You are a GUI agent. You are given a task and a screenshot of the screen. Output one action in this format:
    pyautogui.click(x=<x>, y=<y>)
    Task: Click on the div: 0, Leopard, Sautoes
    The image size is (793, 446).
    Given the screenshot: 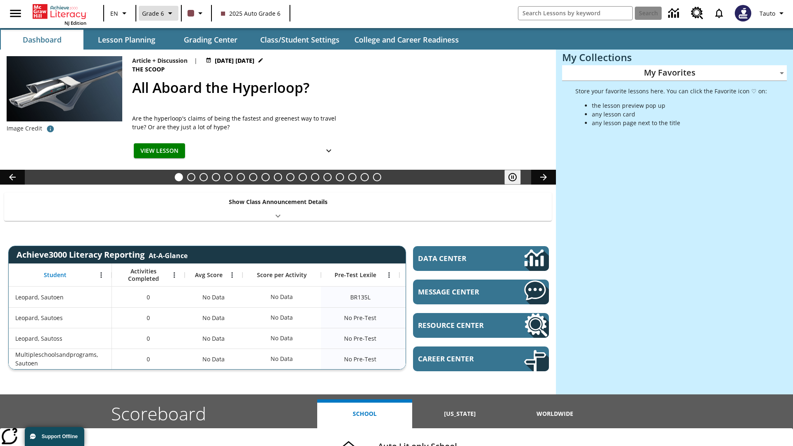 What is the action you would take?
    pyautogui.click(x=148, y=317)
    